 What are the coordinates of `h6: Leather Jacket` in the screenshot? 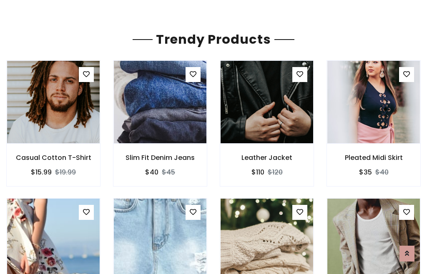 It's located at (267, 158).